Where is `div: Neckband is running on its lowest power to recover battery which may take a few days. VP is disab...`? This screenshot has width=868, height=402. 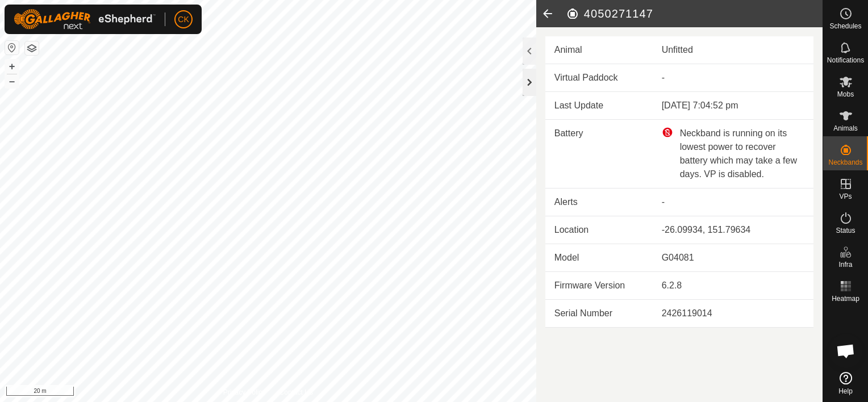 div: Neckband is running on its lowest power to recover battery which may take a few days. VP is disab... is located at coordinates (733, 154).